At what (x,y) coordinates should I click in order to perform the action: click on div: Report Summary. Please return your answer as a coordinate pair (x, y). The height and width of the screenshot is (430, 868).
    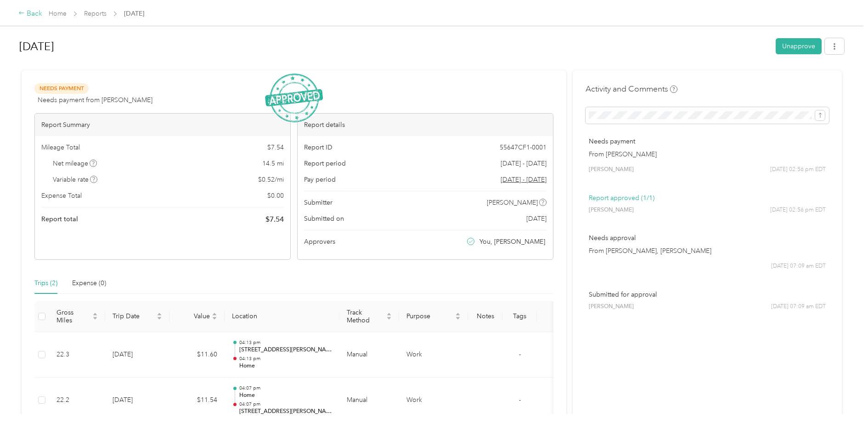
    Looking at the image, I should click on (163, 125).